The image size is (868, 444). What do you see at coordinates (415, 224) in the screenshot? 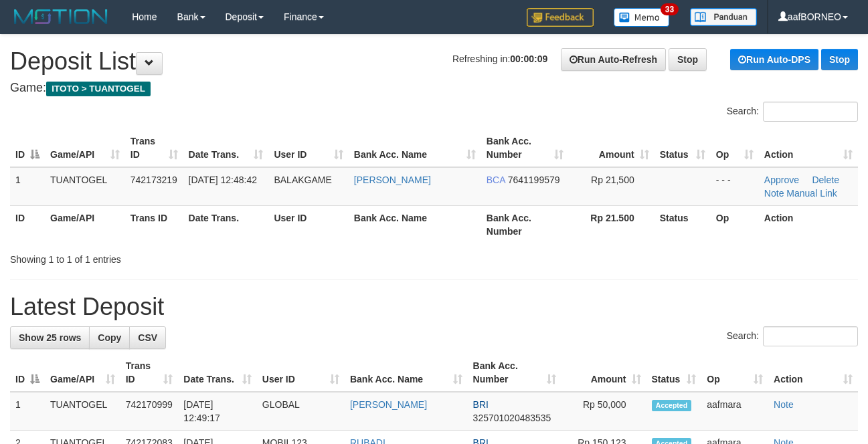
I see `th: Bank Acc. Name` at bounding box center [415, 224].